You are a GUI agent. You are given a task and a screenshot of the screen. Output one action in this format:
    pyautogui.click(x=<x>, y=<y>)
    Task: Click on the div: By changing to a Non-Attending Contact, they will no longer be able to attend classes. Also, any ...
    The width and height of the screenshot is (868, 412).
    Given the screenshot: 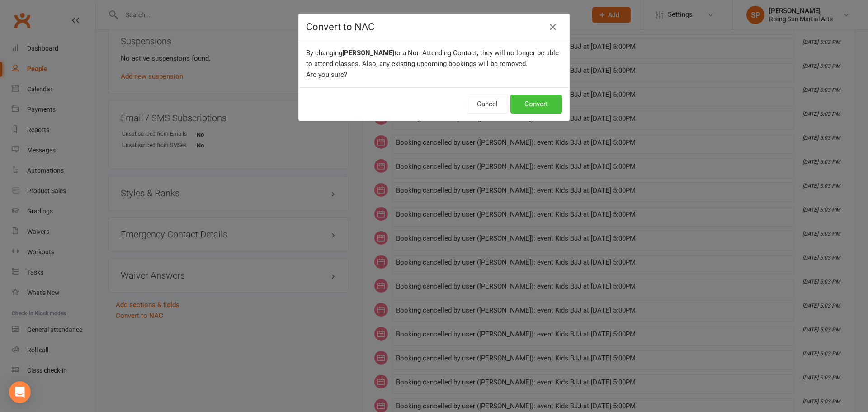 What is the action you would take?
    pyautogui.click(x=434, y=64)
    